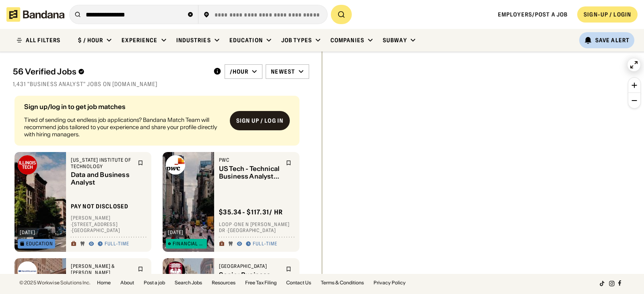  I want to click on span: Employers/Post a job, so click(533, 14).